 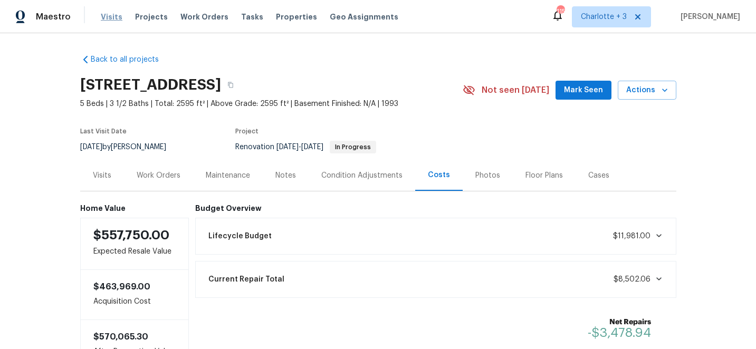 What do you see at coordinates (247, 131) in the screenshot?
I see `span: Project` at bounding box center [247, 131].